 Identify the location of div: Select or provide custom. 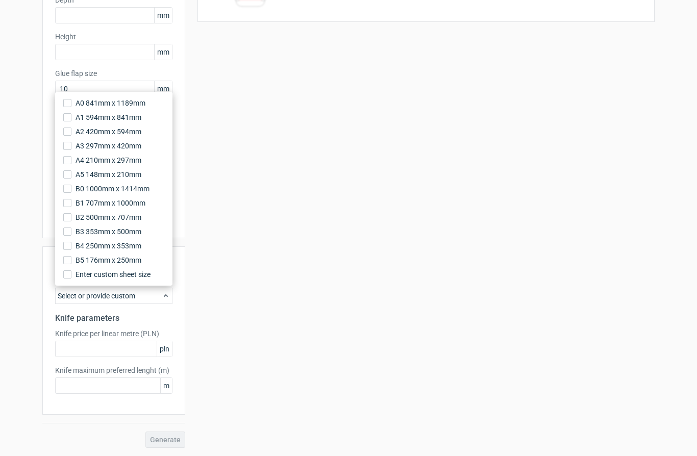
(114, 296).